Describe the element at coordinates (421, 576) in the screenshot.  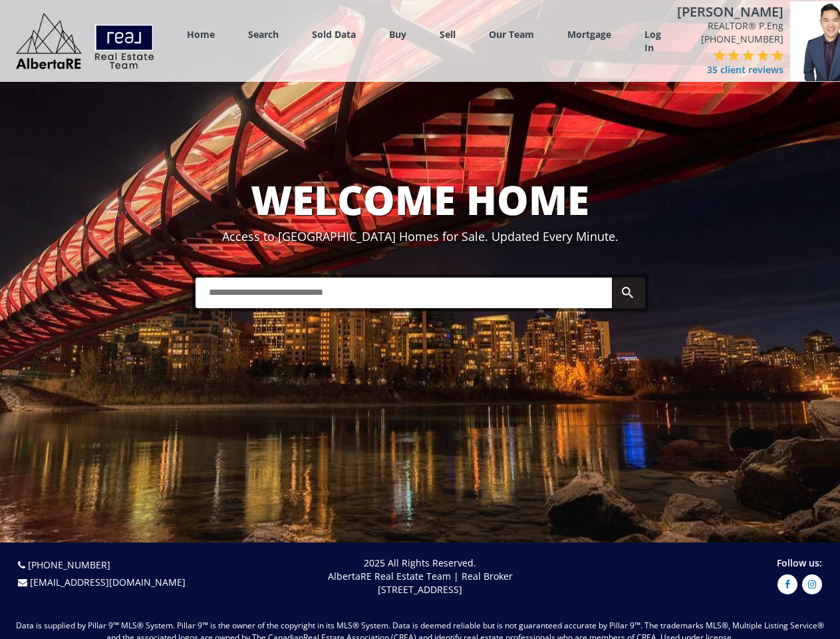
I see `p: 2025 All Rights Reserved. AlbertaRE Real Estate Team | Real Broker` at that location.